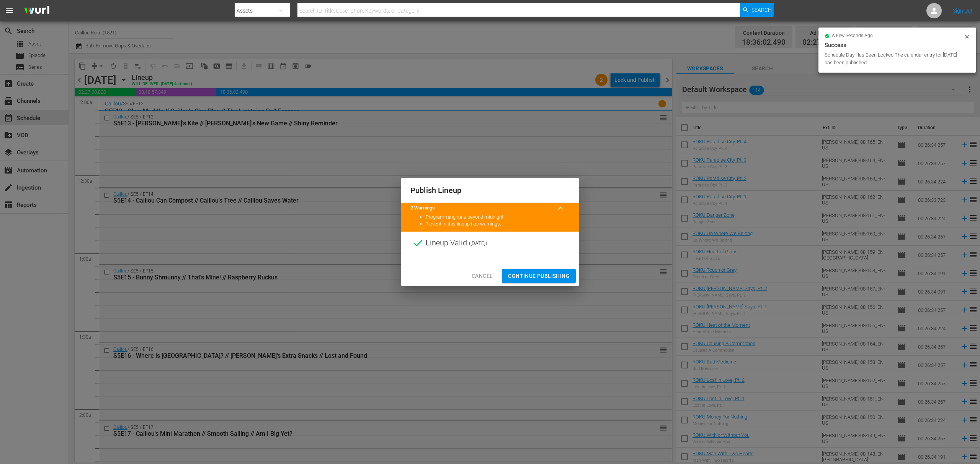 Image resolution: width=980 pixels, height=464 pixels. Describe the element at coordinates (481, 276) in the screenshot. I see `span: Cancel` at that location.